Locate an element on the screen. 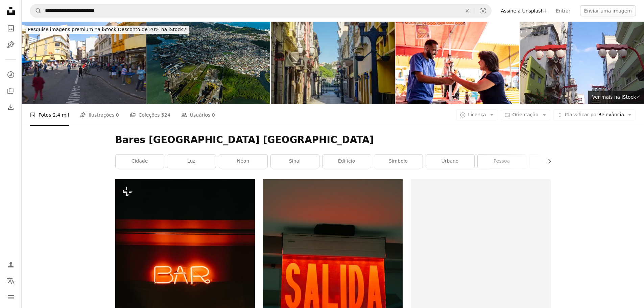 Image resolution: width=644 pixels, height=308 pixels. a: iluminação is located at coordinates (553, 161).